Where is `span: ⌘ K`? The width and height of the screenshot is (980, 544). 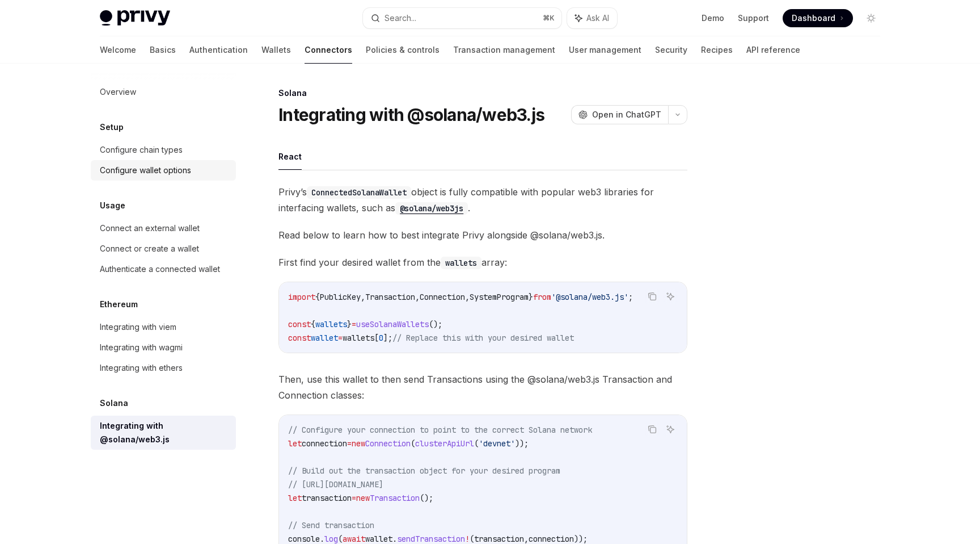
span: ⌘ K is located at coordinates (548, 19).